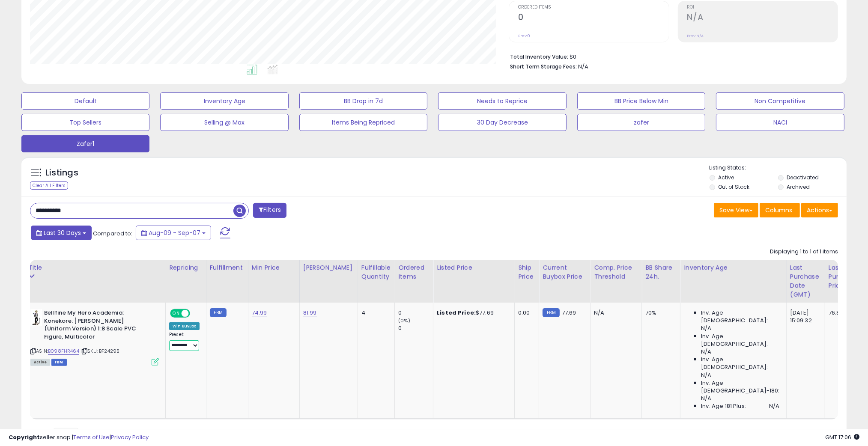  What do you see at coordinates (734, 186) in the screenshot?
I see `label: Out of Stock` at bounding box center [734, 186].